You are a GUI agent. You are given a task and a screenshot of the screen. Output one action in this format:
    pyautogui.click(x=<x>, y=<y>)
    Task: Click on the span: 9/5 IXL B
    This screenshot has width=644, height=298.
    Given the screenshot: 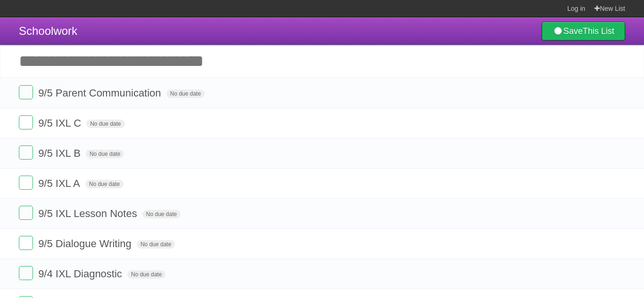 What is the action you would take?
    pyautogui.click(x=60, y=153)
    